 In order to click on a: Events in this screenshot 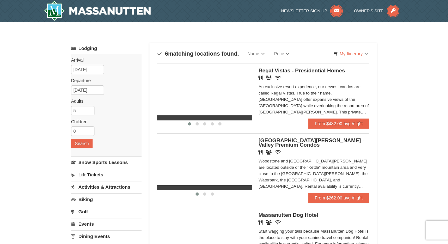, I will do `click(106, 224)`.